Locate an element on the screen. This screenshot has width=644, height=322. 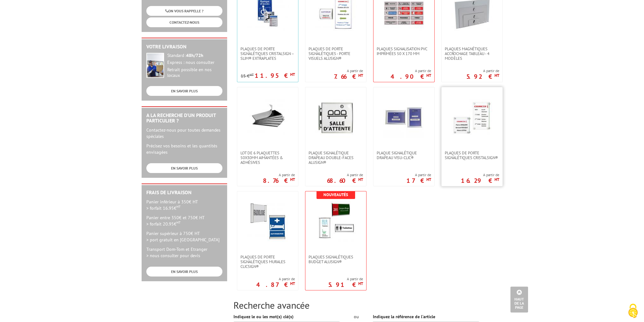
h2: Recherche avancée is located at coordinates (368, 305).